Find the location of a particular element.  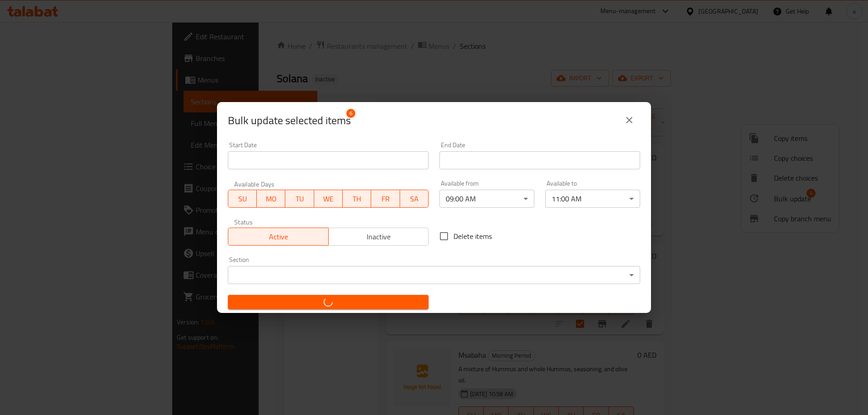

button: Active is located at coordinates (278, 237).